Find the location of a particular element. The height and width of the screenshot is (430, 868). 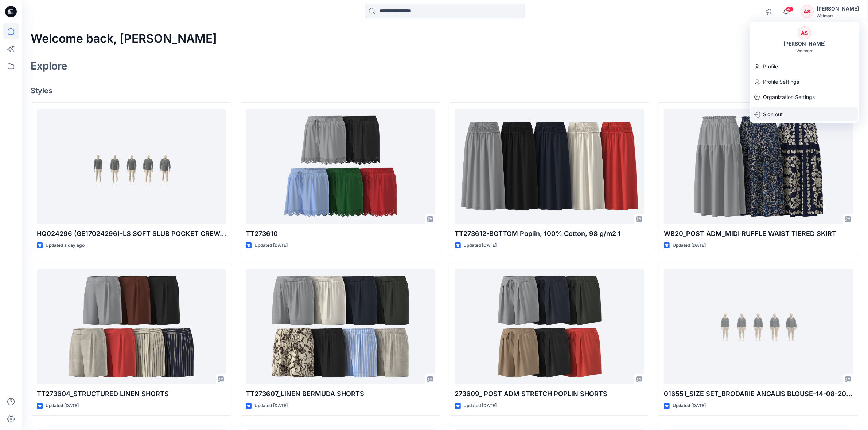

p: TT273604_STRUCTURED LINEN SHORTS is located at coordinates (131, 394).